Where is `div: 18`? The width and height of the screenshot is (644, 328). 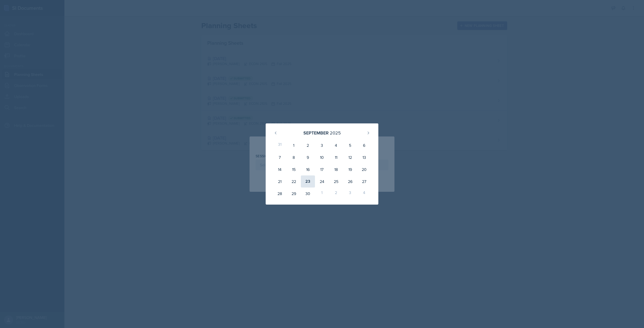 div: 18 is located at coordinates (336, 169).